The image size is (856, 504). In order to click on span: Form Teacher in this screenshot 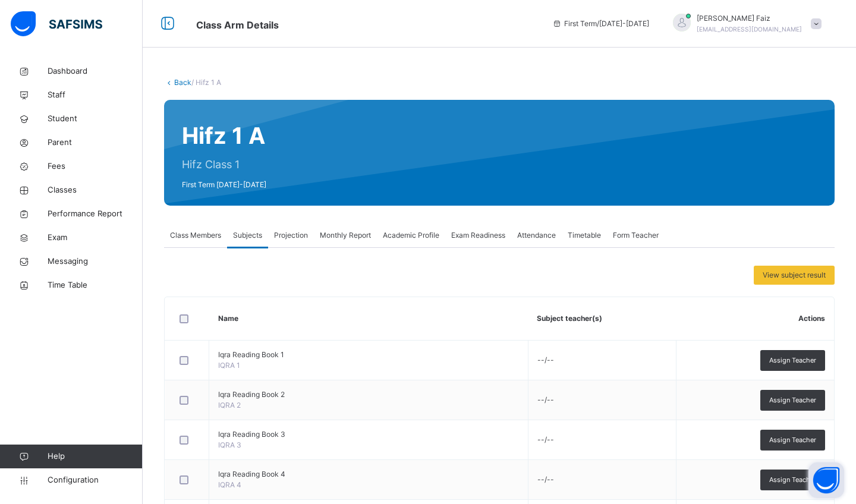, I will do `click(636, 235)`.